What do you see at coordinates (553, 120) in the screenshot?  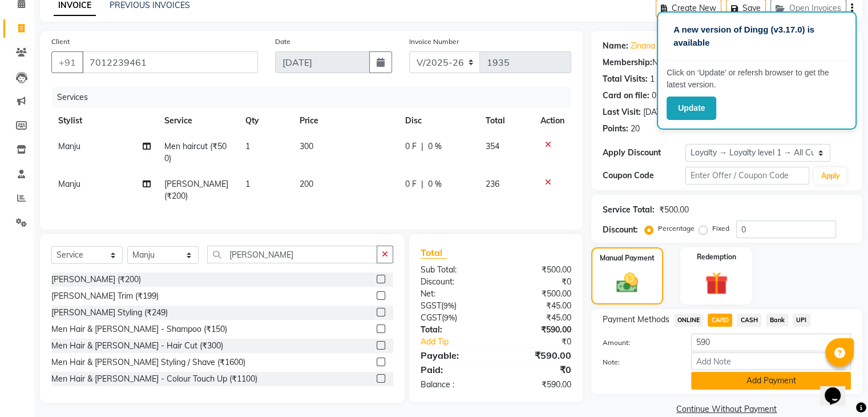 I see `th: Action` at bounding box center [553, 120].